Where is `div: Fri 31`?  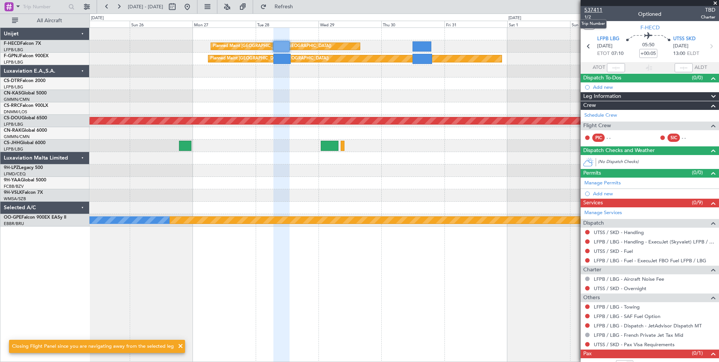
div: Fri 31 is located at coordinates (476, 24).